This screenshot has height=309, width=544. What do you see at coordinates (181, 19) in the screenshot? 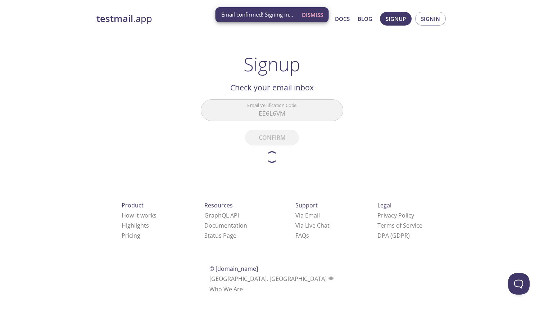
I see `a: testmail.app` at bounding box center [181, 19].